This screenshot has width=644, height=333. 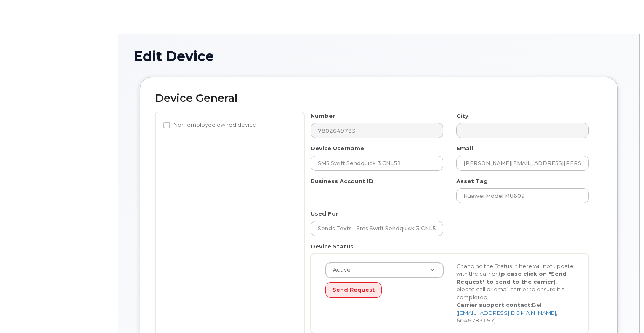 What do you see at coordinates (511, 278) in the screenshot?
I see `strong: (please click on "Send Request" to send to the carrier)` at bounding box center [511, 278].